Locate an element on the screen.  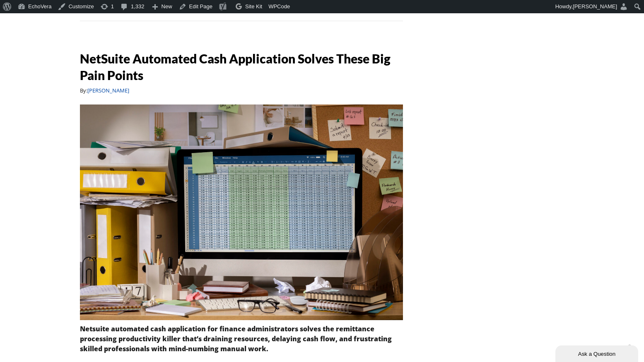
img: netsuite cash application automation is located at coordinates (242, 212).